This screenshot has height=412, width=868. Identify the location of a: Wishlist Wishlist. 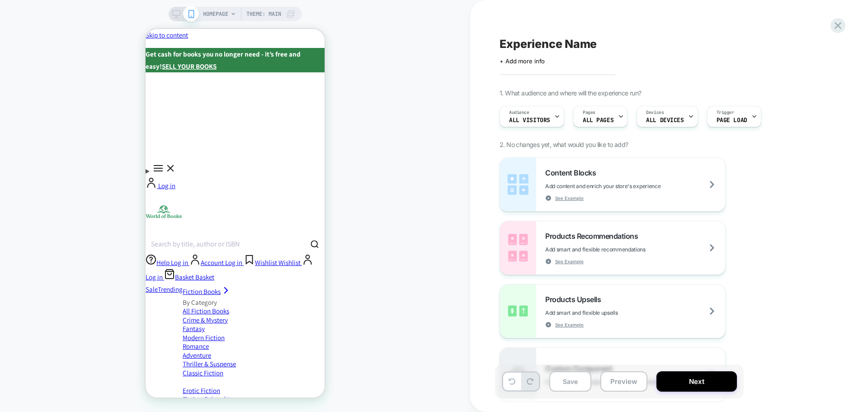
(127, 233).